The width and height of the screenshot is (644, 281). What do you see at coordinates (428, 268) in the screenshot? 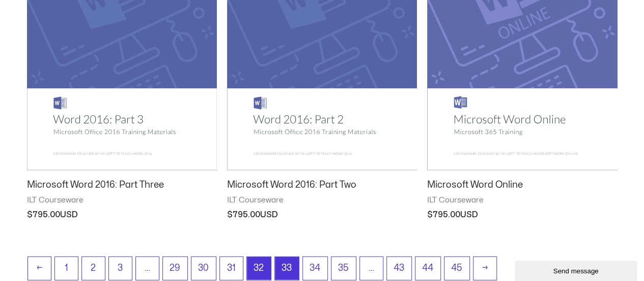
I see `a: Page 44` at bounding box center [428, 268].